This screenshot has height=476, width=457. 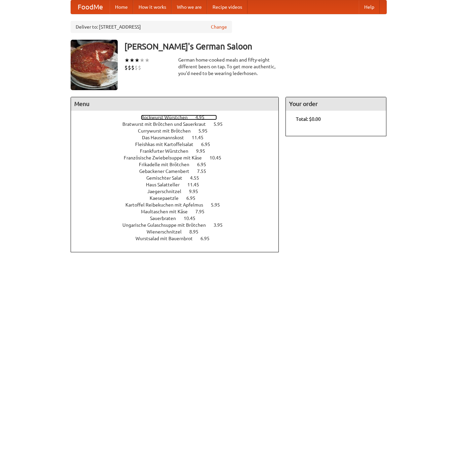 I want to click on a: Ungarische Gulaschsuppe mit Brötchen 3.95, so click(x=178, y=225).